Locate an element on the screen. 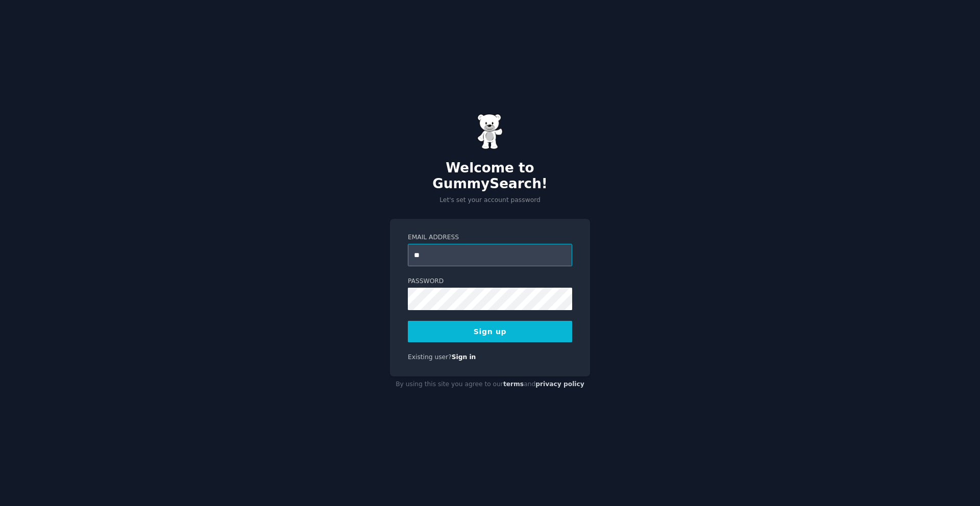 This screenshot has height=506, width=980. label: Password is located at coordinates (490, 281).